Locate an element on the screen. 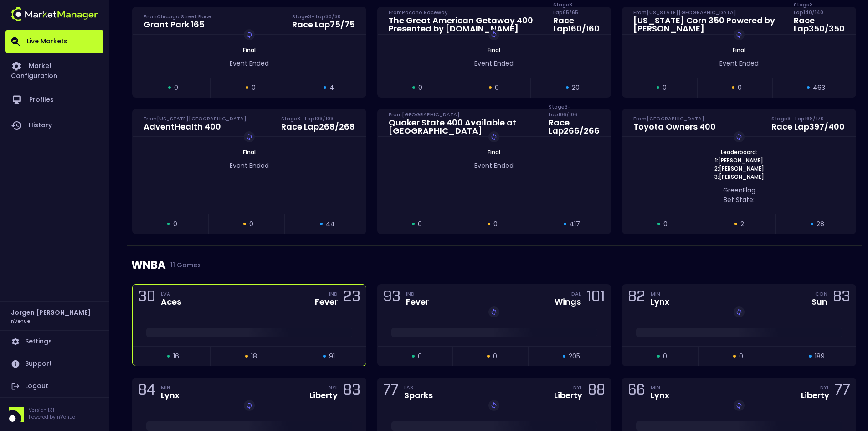  div: AdventHealth 400 is located at coordinates (195, 126).